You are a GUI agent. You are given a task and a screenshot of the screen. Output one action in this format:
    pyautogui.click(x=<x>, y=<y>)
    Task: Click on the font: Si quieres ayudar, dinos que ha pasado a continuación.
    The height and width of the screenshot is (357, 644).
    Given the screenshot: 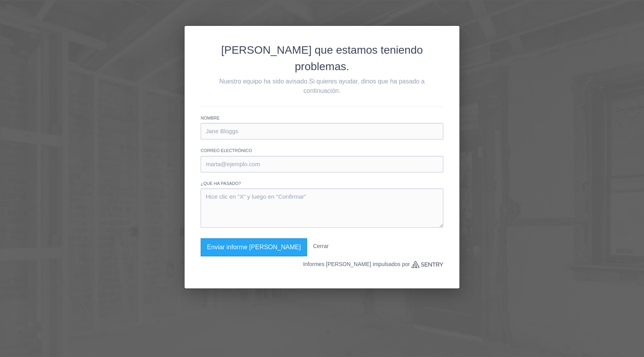 What is the action you would take?
    pyautogui.click(x=364, y=86)
    